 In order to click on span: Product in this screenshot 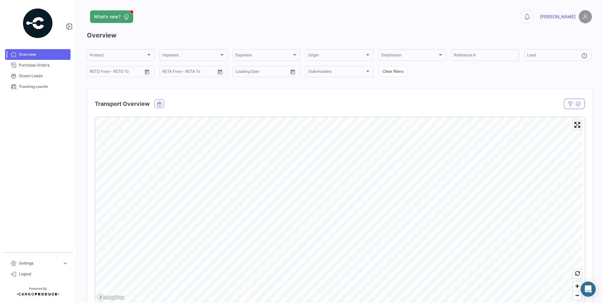, I will do `click(118, 56)`.